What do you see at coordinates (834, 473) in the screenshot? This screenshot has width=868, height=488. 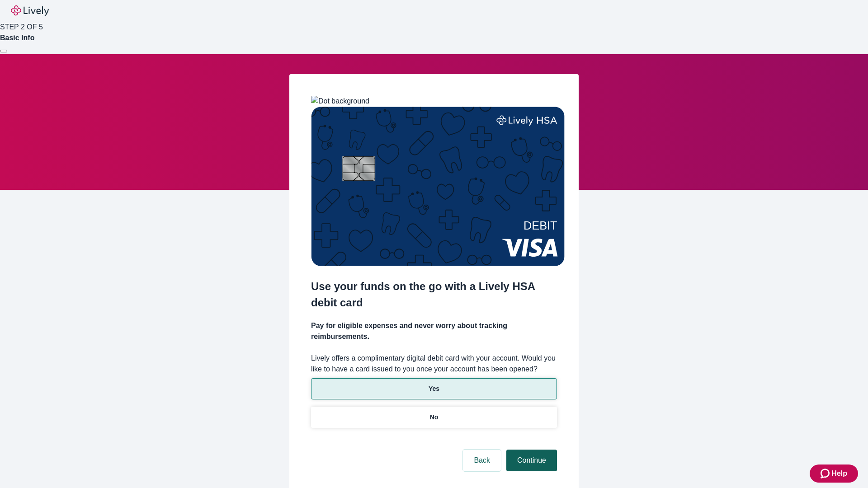 I see `button: Zendesk support iconHelp` at bounding box center [834, 473].